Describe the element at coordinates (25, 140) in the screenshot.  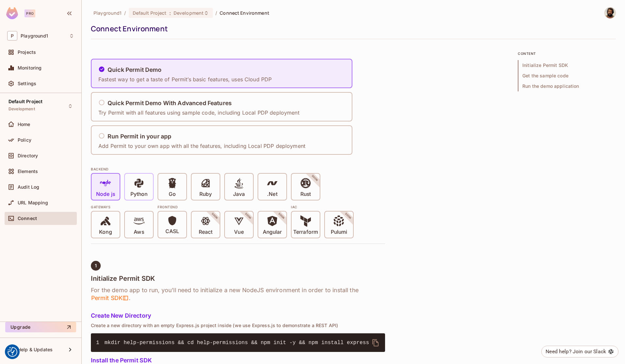
I see `span: Policy` at that location.